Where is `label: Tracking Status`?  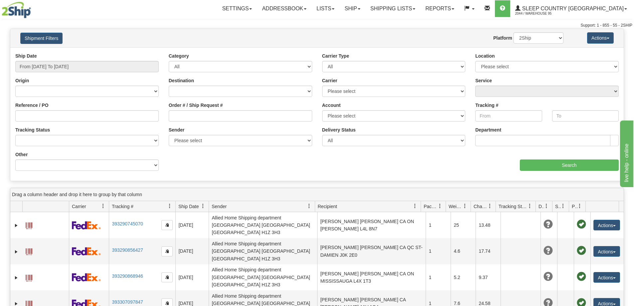
label: Tracking Status is located at coordinates (33, 130).